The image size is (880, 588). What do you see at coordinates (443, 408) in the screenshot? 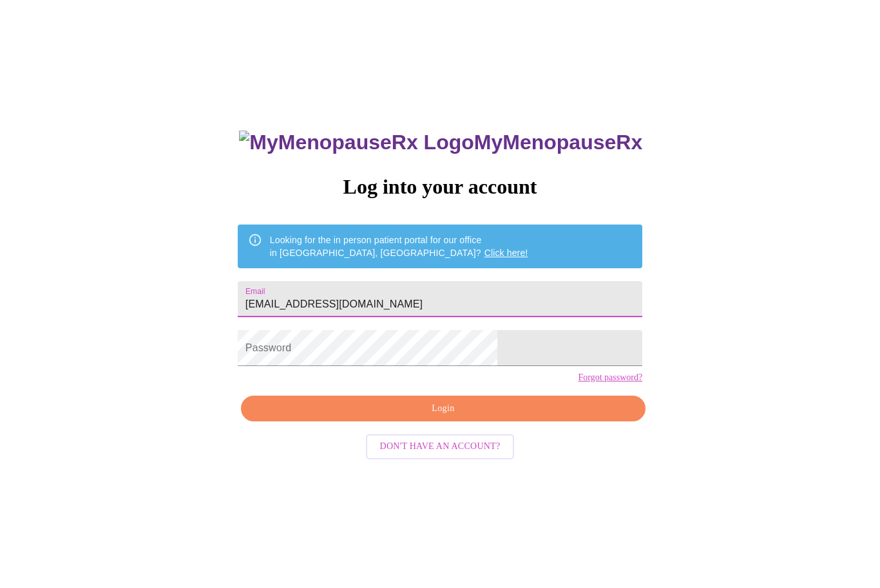
I see `button: Login` at bounding box center [443, 408].